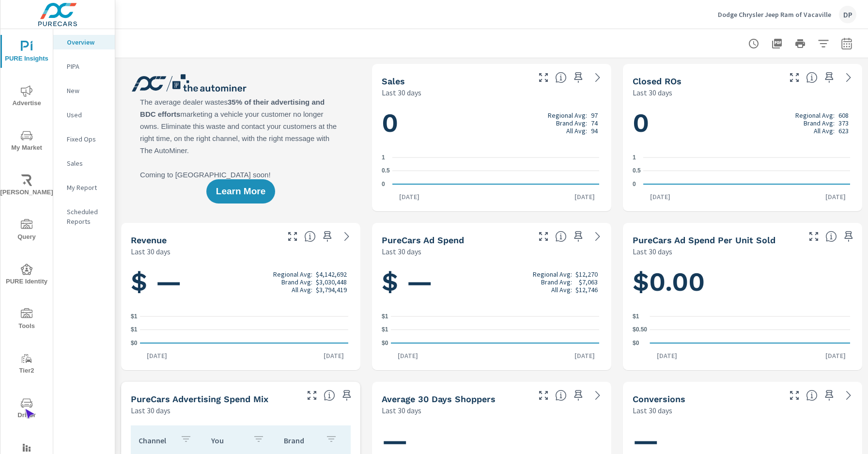 The image size is (868, 454). What do you see at coordinates (149, 240) in the screenshot?
I see `h5: Revenue` at bounding box center [149, 240].